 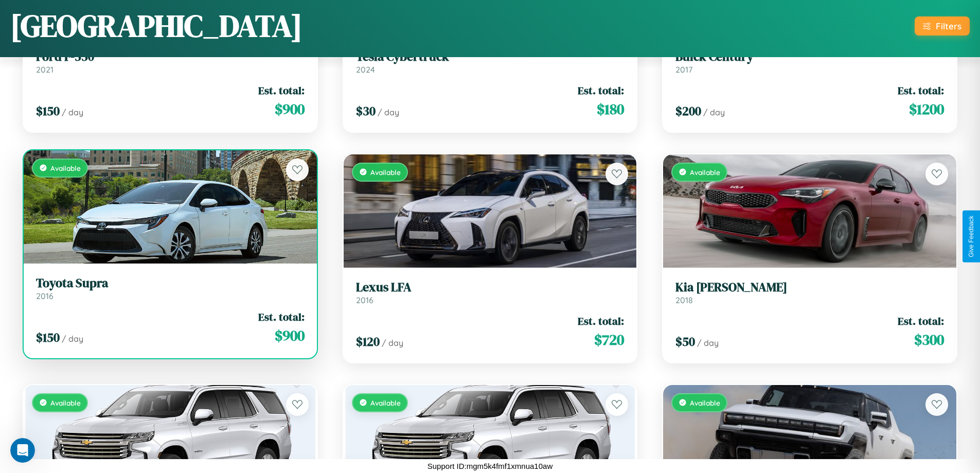 I want to click on h3: Ford F-550, so click(x=171, y=57).